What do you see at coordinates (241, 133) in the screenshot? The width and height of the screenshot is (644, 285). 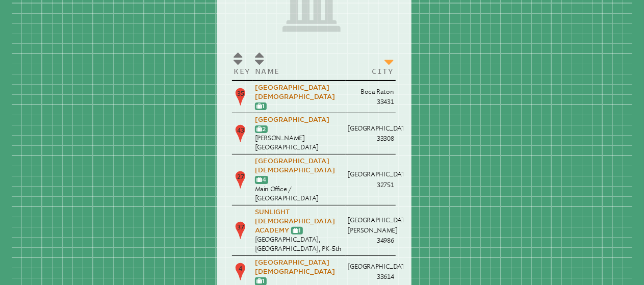 I see `p: 43` at bounding box center [241, 133].